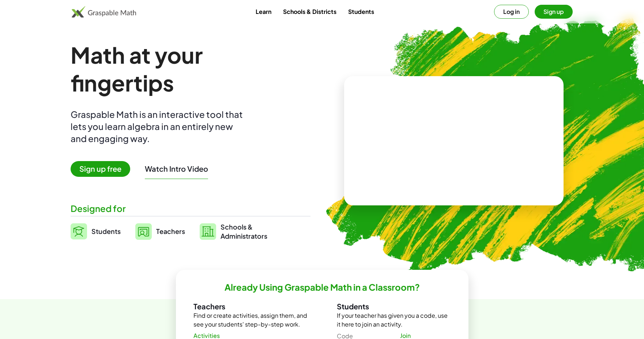 The image size is (644, 339). What do you see at coordinates (554, 12) in the screenshot?
I see `button: Sign up` at bounding box center [554, 12].